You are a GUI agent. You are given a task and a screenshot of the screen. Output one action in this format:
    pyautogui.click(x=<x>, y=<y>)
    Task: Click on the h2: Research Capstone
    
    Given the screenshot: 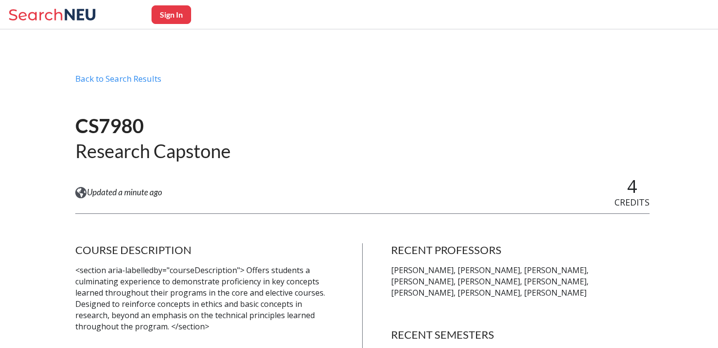 What is the action you would take?
    pyautogui.click(x=153, y=151)
    